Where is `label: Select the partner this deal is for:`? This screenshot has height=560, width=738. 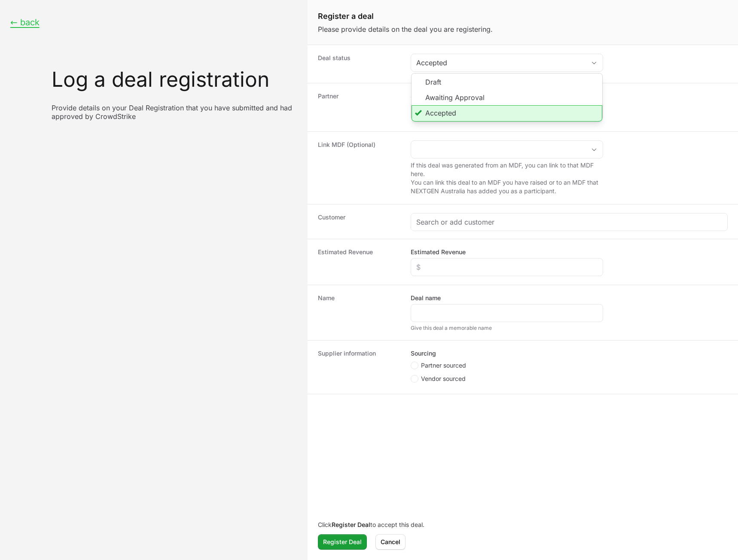 label: Select the partner this deal is for: is located at coordinates (507, 96).